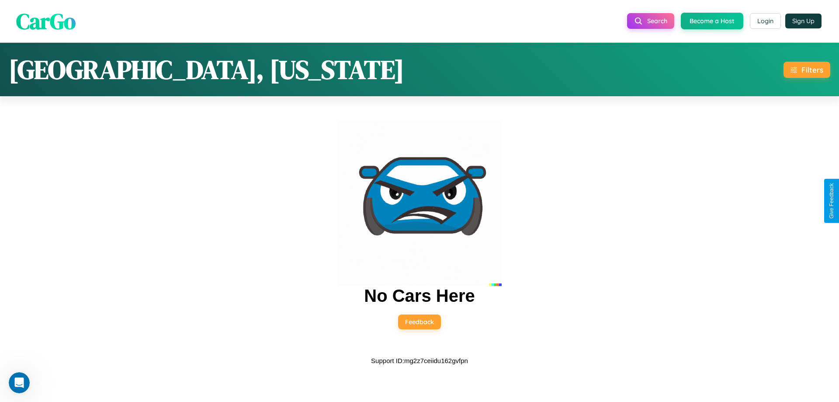 This screenshot has height=402, width=839. I want to click on h2: No Cars Here, so click(419, 295).